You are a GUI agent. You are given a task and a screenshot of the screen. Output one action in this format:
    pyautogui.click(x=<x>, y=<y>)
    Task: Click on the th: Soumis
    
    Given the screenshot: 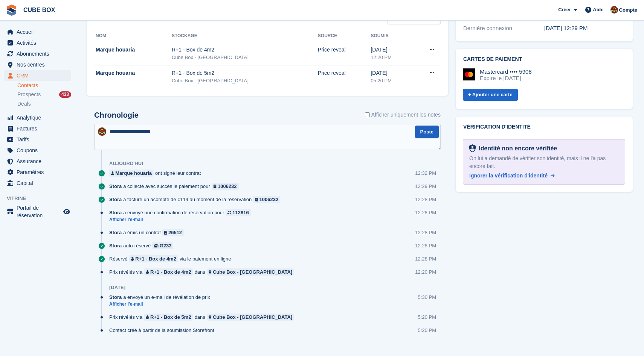 What is the action you would take?
    pyautogui.click(x=390, y=36)
    